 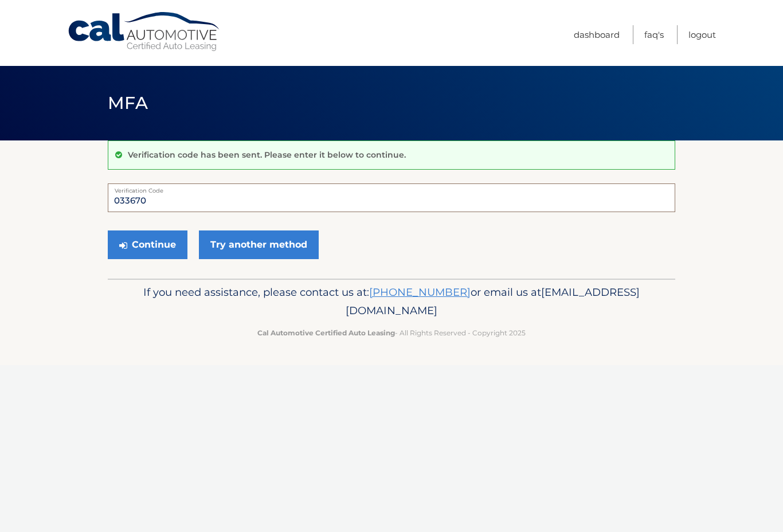 I want to click on a: Cal Automotive, so click(x=145, y=32).